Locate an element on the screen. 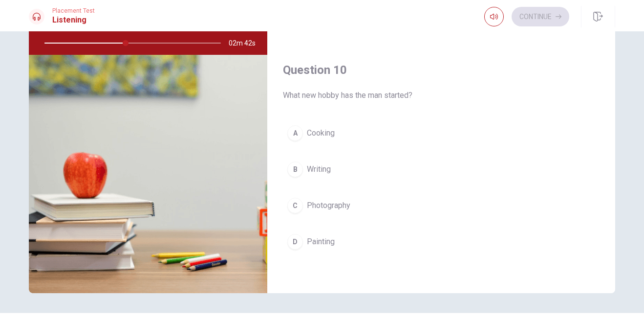 Image resolution: width=644 pixels, height=325 pixels. span: Photography is located at coordinates (328, 205).